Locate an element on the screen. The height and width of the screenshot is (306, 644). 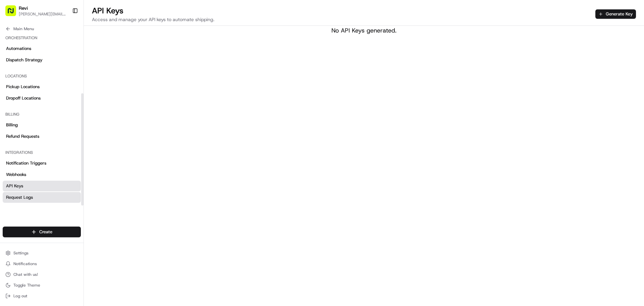
span: Main Menu is located at coordinates (24, 29).